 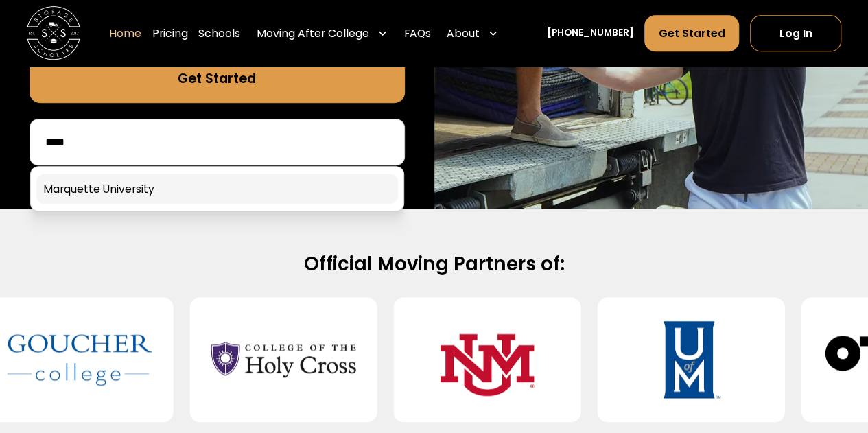 What do you see at coordinates (54, 34) in the screenshot?
I see `img: Storage Scholars main logo` at bounding box center [54, 34].